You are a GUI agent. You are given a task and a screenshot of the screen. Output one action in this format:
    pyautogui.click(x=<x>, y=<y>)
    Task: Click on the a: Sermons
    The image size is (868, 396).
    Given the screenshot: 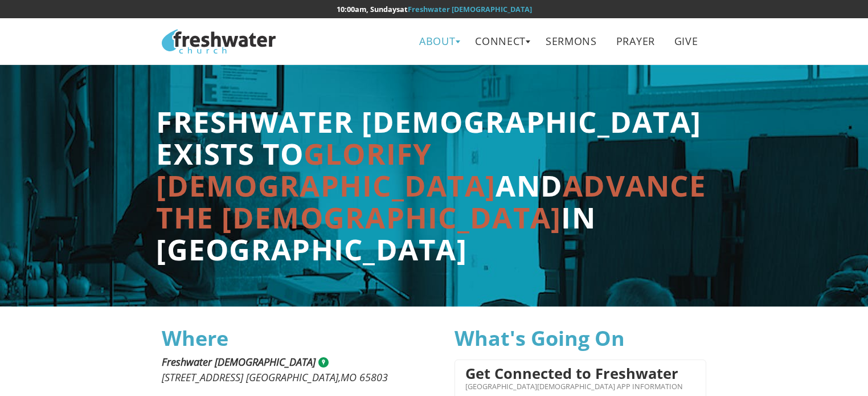 What is the action you would take?
    pyautogui.click(x=571, y=41)
    